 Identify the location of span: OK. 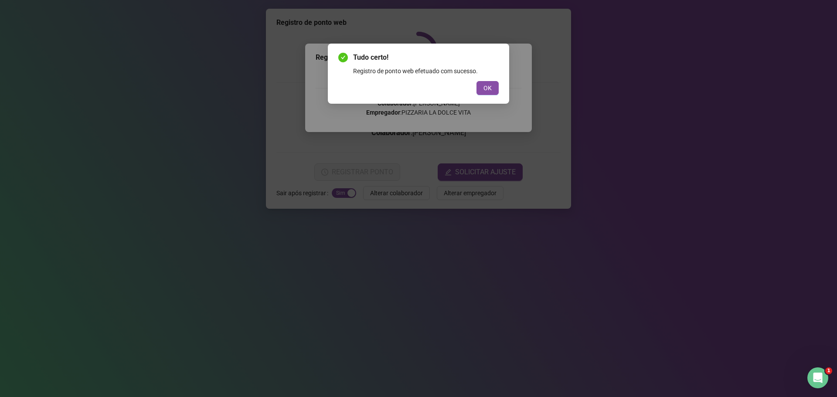
(487, 88).